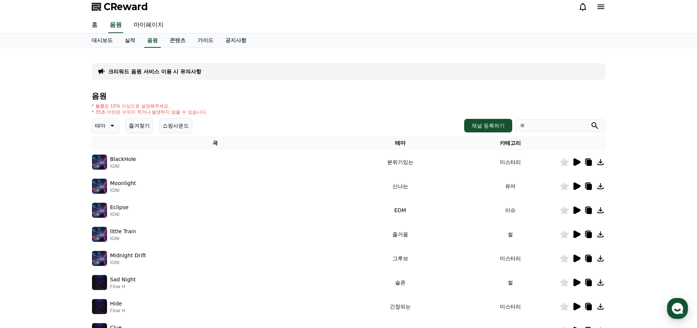 This screenshot has height=328, width=697. I want to click on a: 가이드, so click(206, 41).